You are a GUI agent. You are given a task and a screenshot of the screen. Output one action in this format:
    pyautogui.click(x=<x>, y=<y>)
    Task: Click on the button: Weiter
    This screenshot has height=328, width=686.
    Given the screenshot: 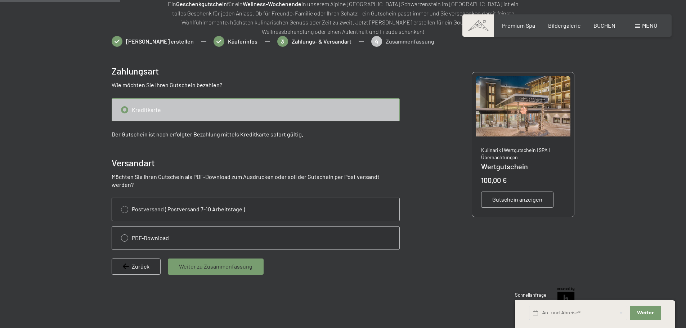 What is the action you would take?
    pyautogui.click(x=646, y=313)
    